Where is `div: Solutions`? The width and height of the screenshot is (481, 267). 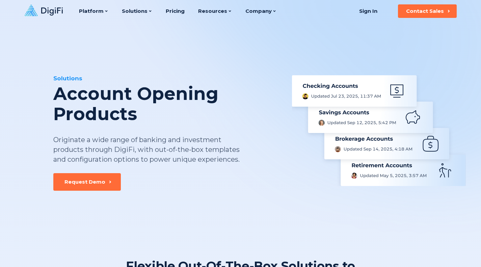
div: Solutions is located at coordinates (167, 78).